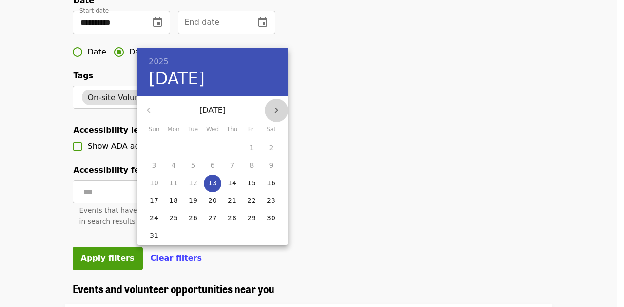 This screenshot has height=307, width=624. I want to click on p: 30, so click(271, 218).